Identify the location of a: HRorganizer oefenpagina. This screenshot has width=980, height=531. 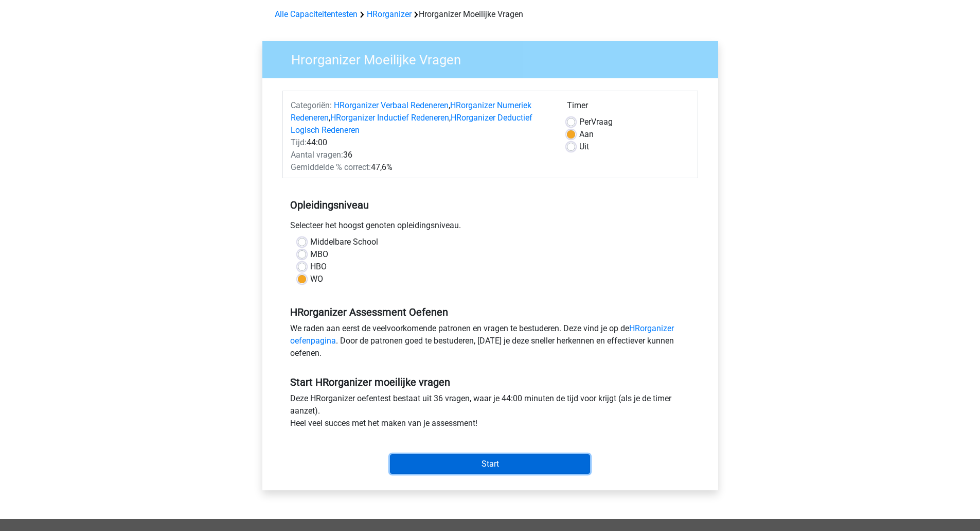
(482, 334).